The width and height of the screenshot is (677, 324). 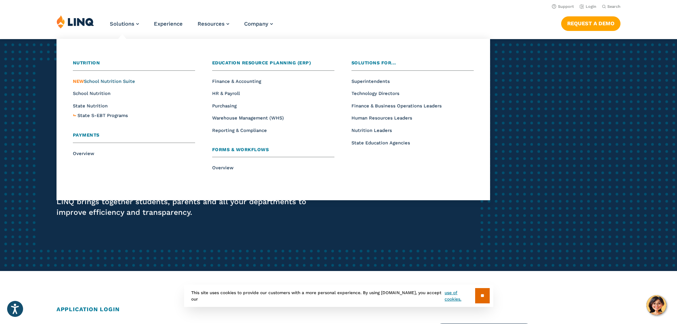 I want to click on span: State Education Agencies, so click(x=381, y=143).